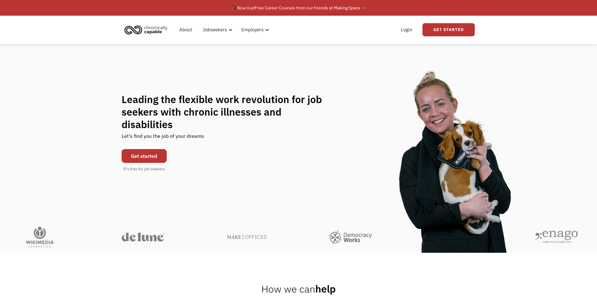 The width and height of the screenshot is (597, 296). What do you see at coordinates (299, 8) in the screenshot?
I see `div: 🎓 Free Career Courses from our friends at Making Space →` at bounding box center [299, 8].